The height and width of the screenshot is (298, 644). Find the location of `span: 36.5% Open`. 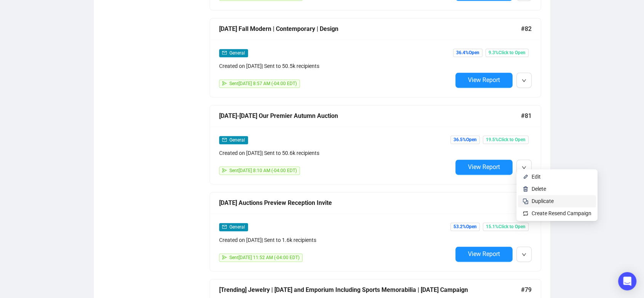

span: 36.5% Open is located at coordinates (465, 140).